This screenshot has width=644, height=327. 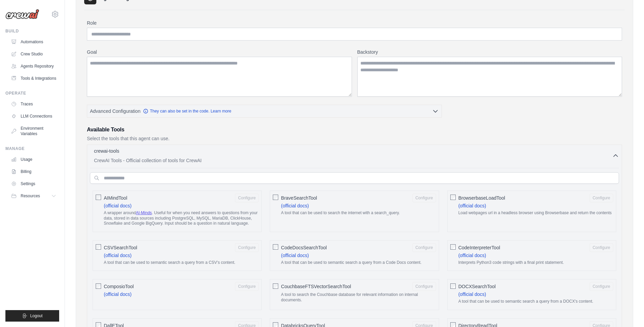 I want to click on a: Usage, so click(x=34, y=159).